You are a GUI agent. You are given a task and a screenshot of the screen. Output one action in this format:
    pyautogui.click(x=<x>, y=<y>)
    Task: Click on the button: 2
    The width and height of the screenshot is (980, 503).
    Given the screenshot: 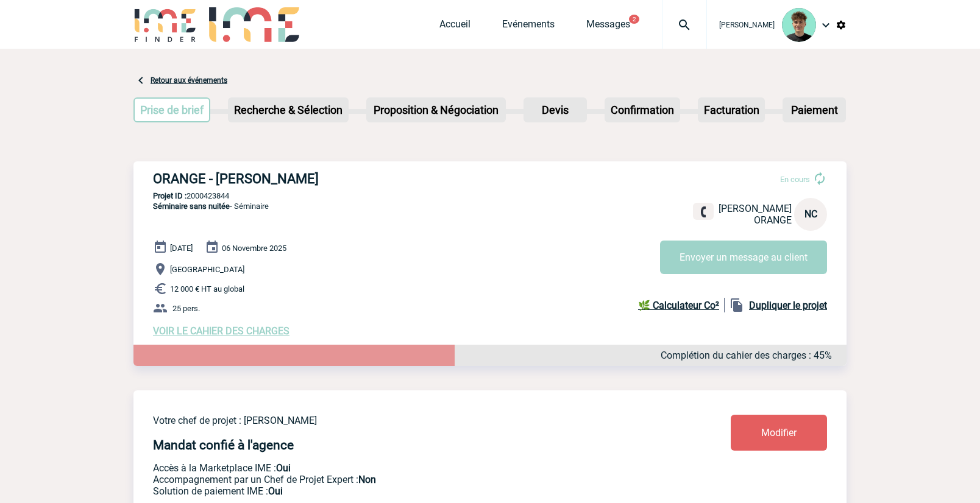 What is the action you would take?
    pyautogui.click(x=634, y=19)
    